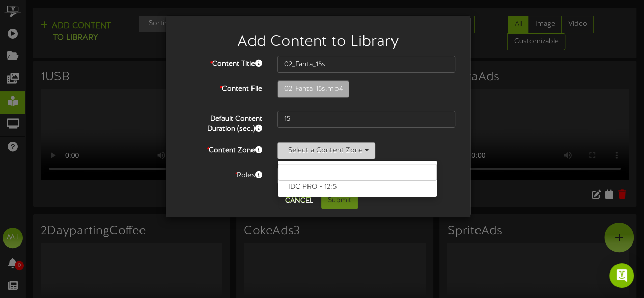 This screenshot has height=298, width=644. I want to click on div: Roles, so click(221, 173).